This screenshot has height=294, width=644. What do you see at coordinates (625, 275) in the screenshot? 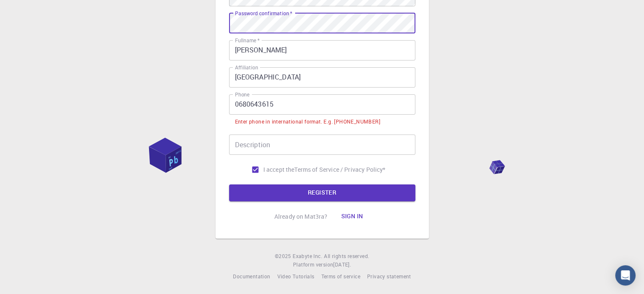
I see `div: Open Intercom Messenger` at bounding box center [625, 275].